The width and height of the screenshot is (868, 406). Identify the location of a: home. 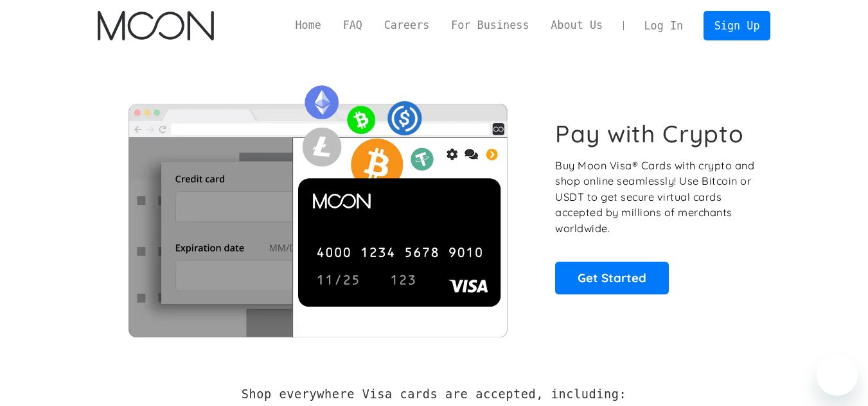
(155, 26).